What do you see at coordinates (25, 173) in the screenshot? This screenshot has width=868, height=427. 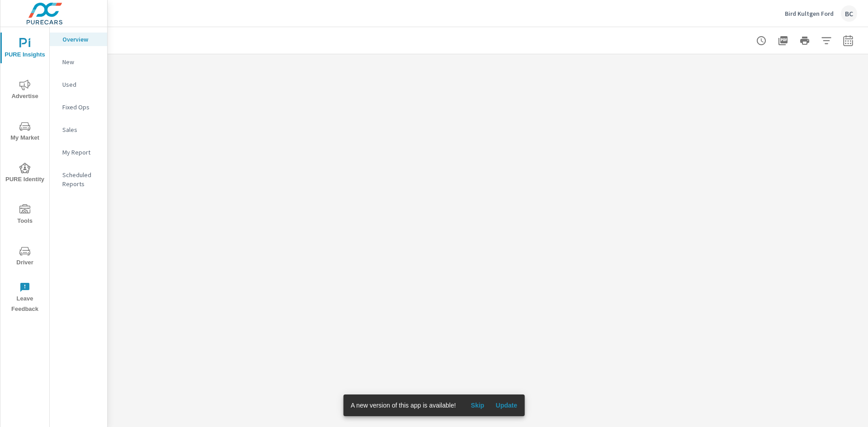 I see `span: PURE Identity` at bounding box center [25, 173].